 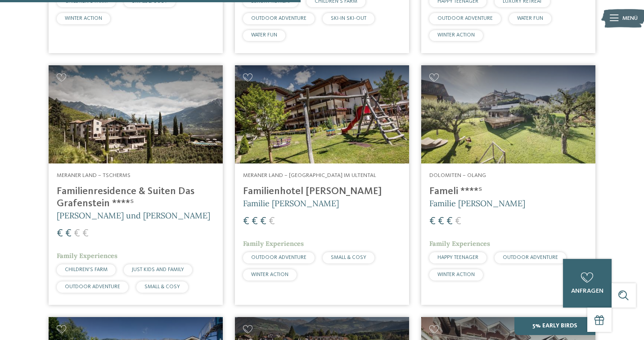 I want to click on span: CHILDREN’S FARM, so click(x=86, y=270).